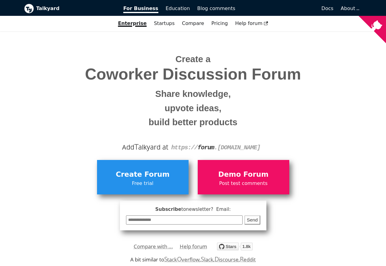 The width and height of the screenshot is (386, 266). I want to click on img: talkyard.svg, so click(234, 247).